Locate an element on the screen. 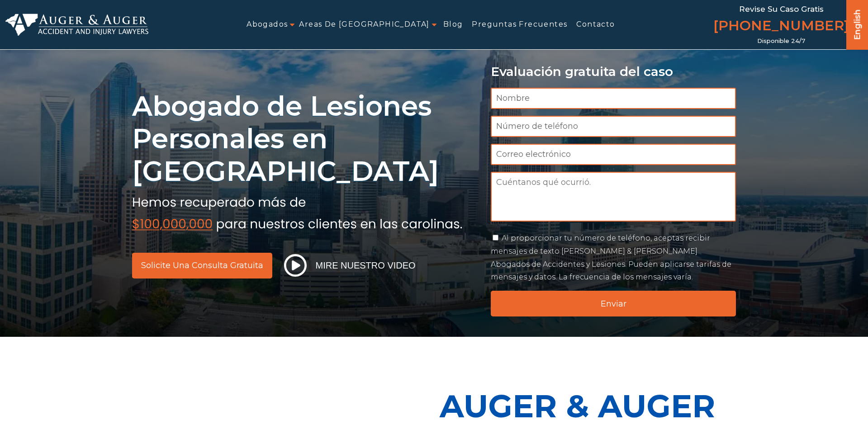 The width and height of the screenshot is (868, 439). a: Contacto is located at coordinates (596, 24).